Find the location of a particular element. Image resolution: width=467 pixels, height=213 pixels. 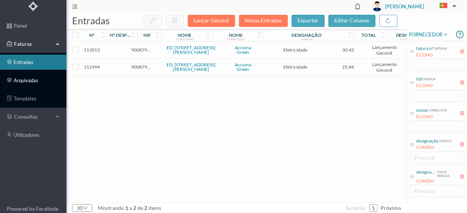

span: mostrando is located at coordinates (111, 208).